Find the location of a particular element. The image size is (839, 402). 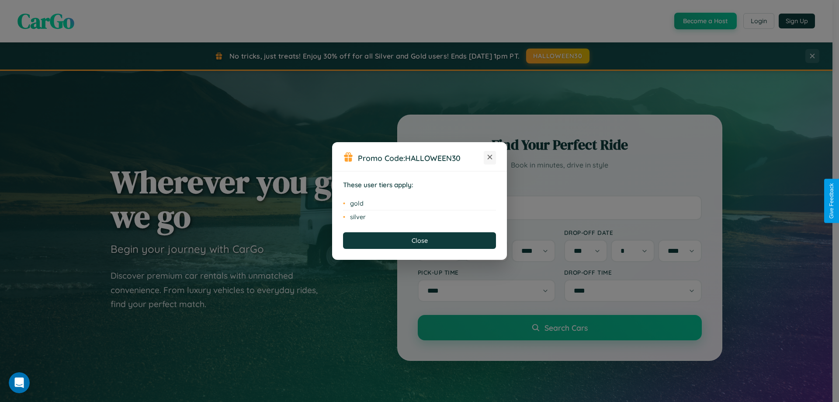

li: gold is located at coordinates (419, 203).